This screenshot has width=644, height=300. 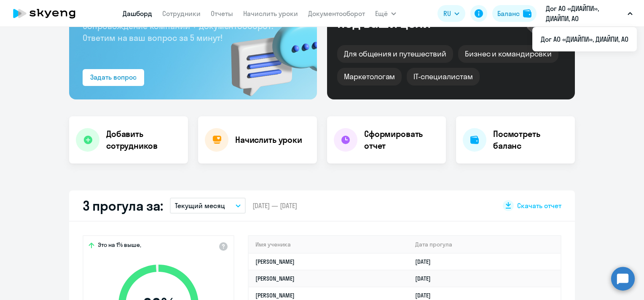 I want to click on button: Дог АО «ДИАЙПИ», ДИАЙПИ, АО, so click(x=589, y=13).